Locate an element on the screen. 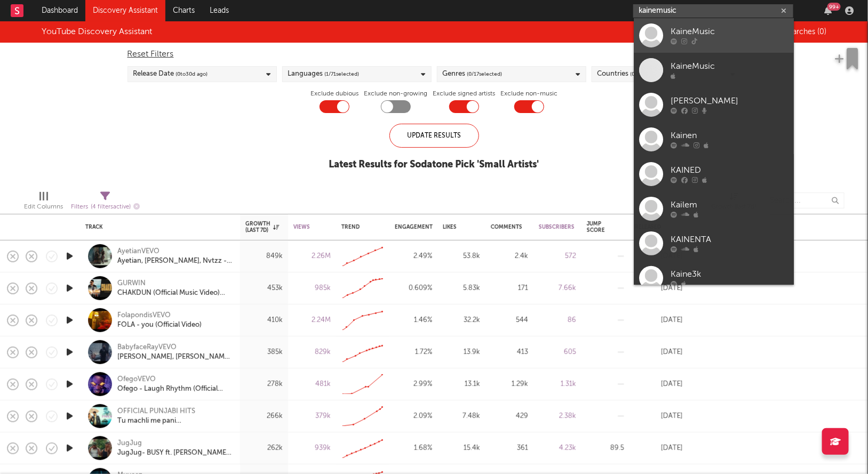  div: 544 is located at coordinates (510, 320).